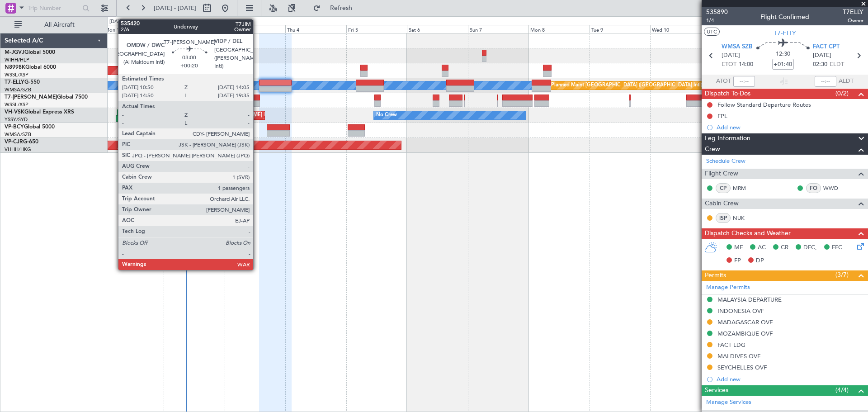 This screenshot has width=868, height=412. I want to click on span: 12:30, so click(783, 54).